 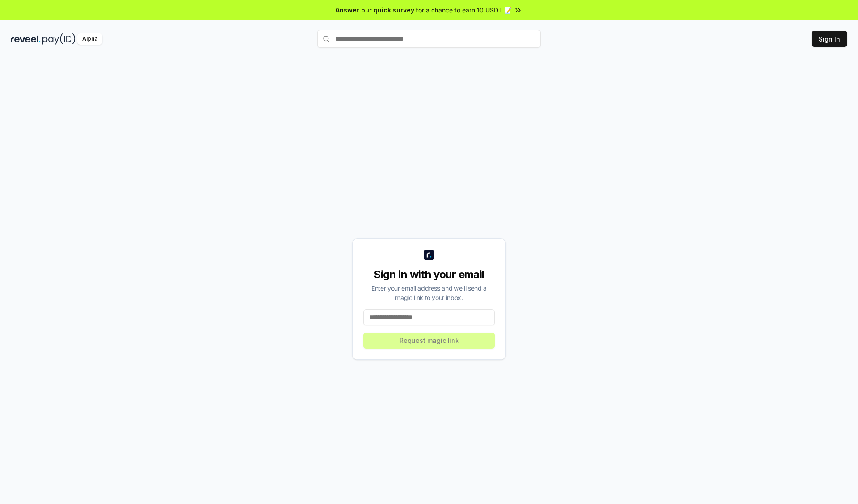 I want to click on img: reveel_dark, so click(x=25, y=39).